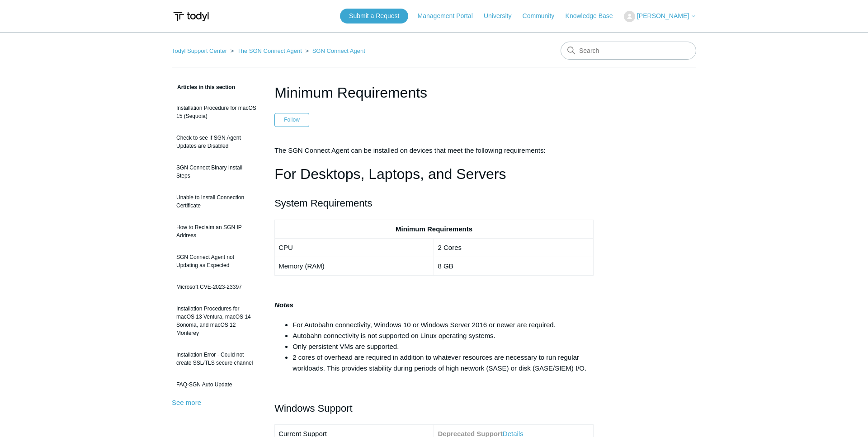 This screenshot has height=437, width=868. What do you see at coordinates (543, 16) in the screenshot?
I see `a: Community` at bounding box center [543, 16].